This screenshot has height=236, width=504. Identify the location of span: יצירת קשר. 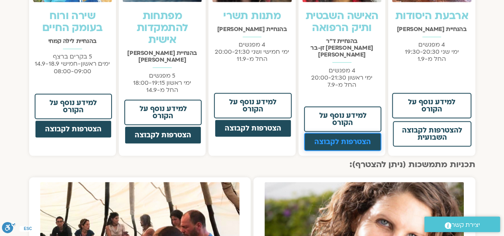
(465, 225).